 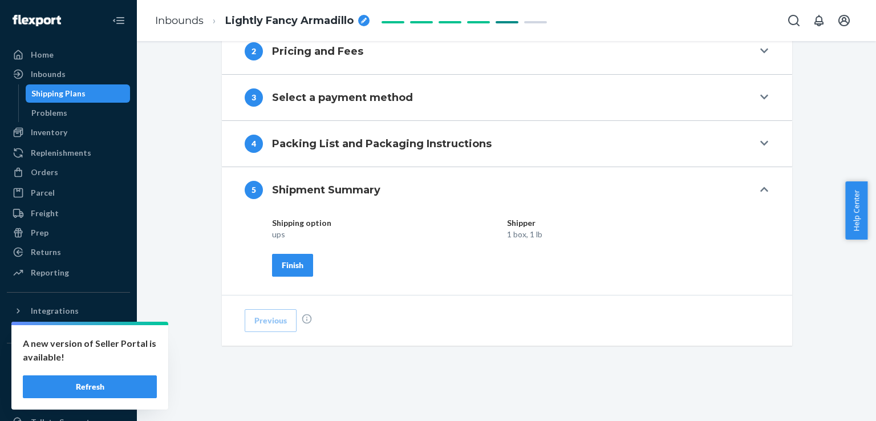 I want to click on button: 5Shipment Summary, so click(x=507, y=190).